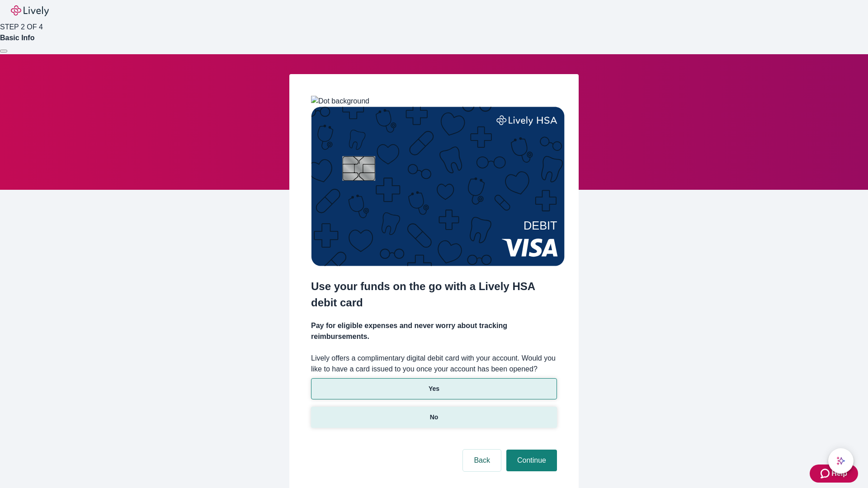 The height and width of the screenshot is (488, 868). Describe the element at coordinates (532, 460) in the screenshot. I see `button: Continue` at that location.